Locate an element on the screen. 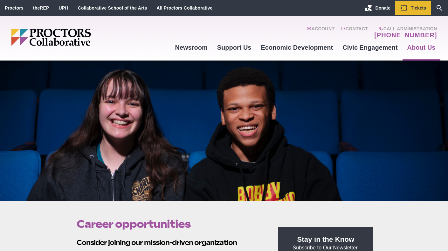 The image size is (448, 251). a: Search is located at coordinates (440, 8).